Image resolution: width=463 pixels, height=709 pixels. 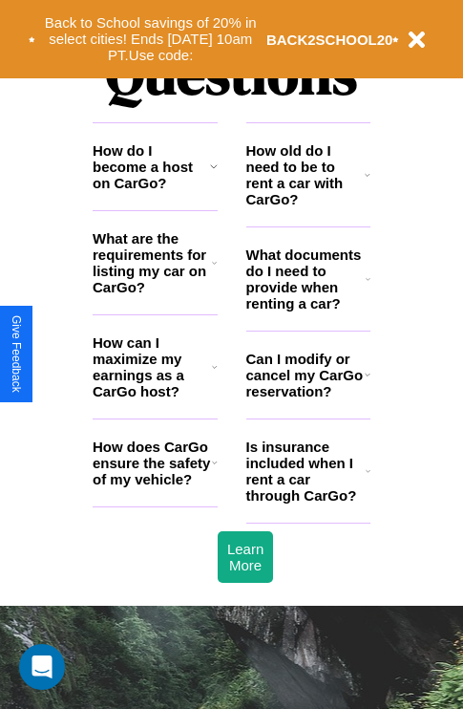 What do you see at coordinates (42, 667) in the screenshot?
I see `div: Open Intercom Messenger` at bounding box center [42, 667].